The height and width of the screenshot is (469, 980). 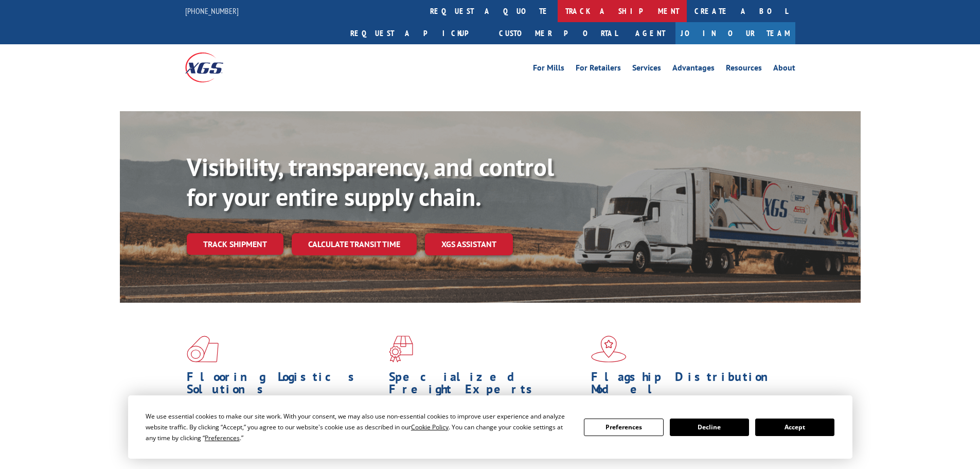 I want to click on a: Advantages, so click(x=694, y=69).